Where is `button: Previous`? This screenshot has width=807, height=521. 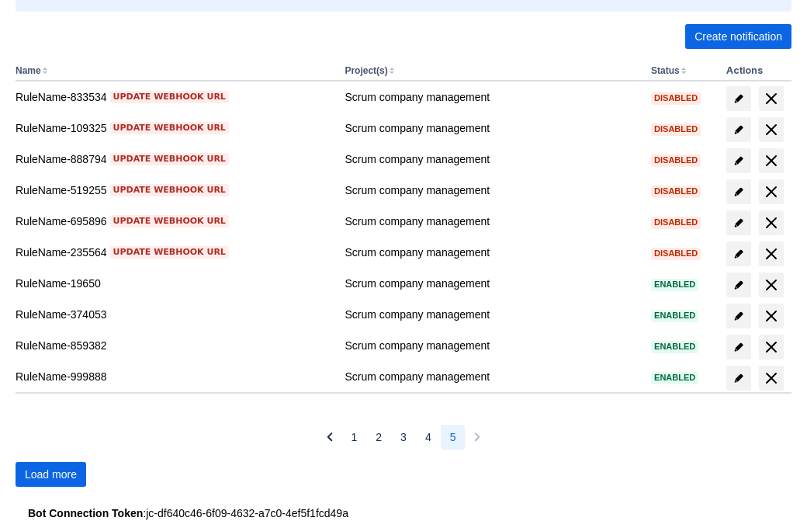
button: Previous is located at coordinates (330, 437).